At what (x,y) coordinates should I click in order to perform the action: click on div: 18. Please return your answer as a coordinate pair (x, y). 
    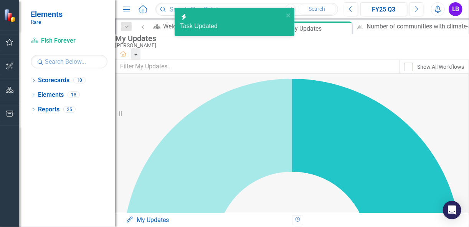
    Looking at the image, I should click on (74, 95).